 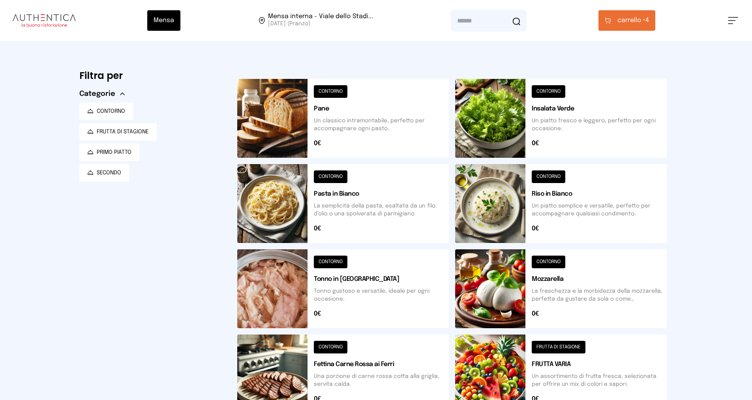 I want to click on span: 4, so click(x=633, y=21).